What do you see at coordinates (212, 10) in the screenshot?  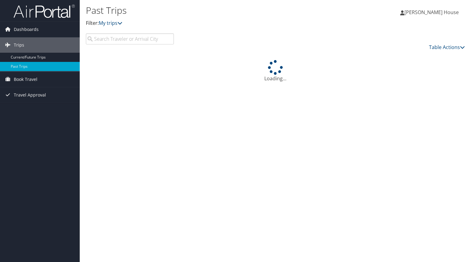 I see `h1: Past Trips` at bounding box center [212, 10].